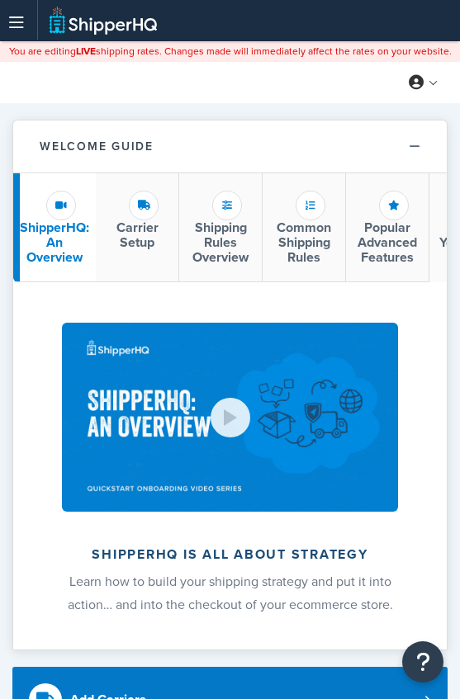 Image resolution: width=460 pixels, height=699 pixels. Describe the element at coordinates (86, 51) in the screenshot. I see `b: LIVE` at that location.